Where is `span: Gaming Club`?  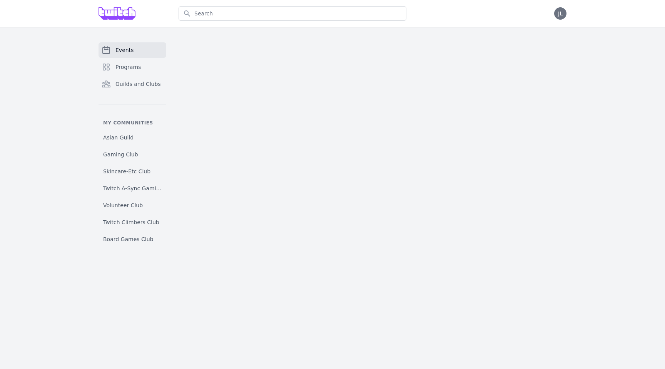 span: Gaming Club is located at coordinates (120, 154).